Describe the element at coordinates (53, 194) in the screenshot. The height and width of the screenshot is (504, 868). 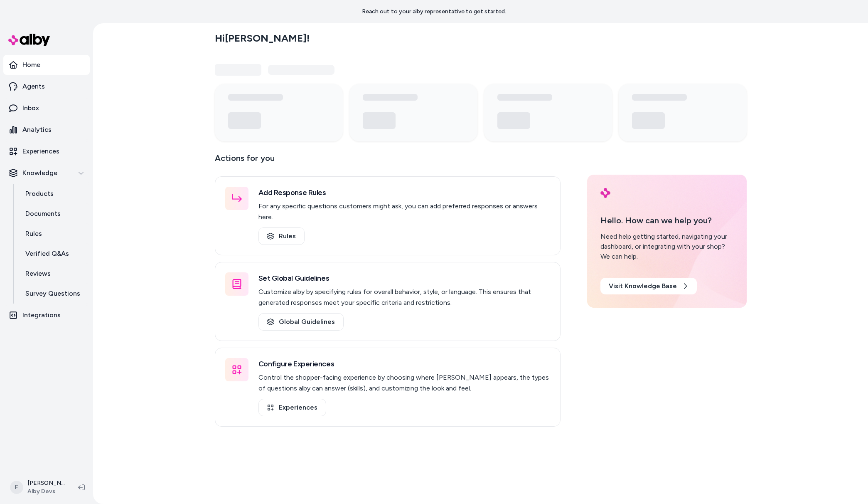
I see `a: Products` at that location.